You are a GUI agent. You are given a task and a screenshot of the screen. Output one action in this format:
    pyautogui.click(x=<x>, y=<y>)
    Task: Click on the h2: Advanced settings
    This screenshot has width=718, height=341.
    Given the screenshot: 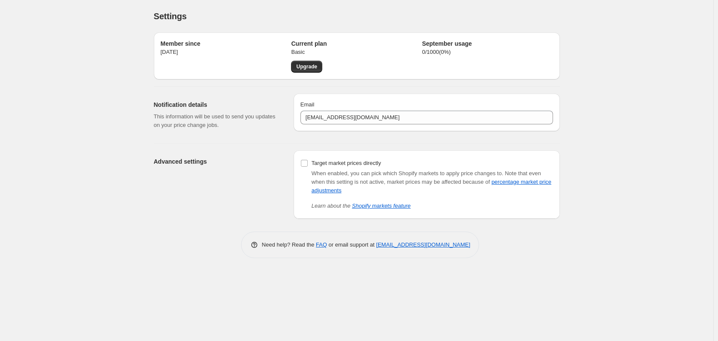 What is the action you would take?
    pyautogui.click(x=217, y=162)
    